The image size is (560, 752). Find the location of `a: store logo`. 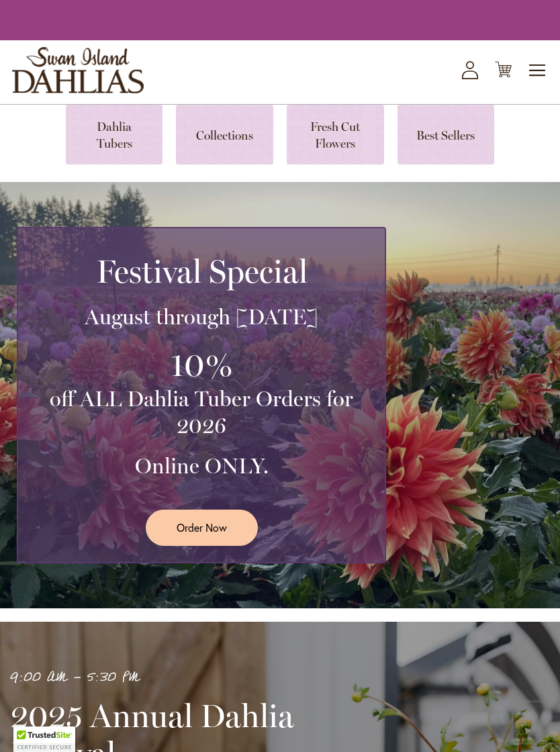

a: store logo is located at coordinates (78, 70).